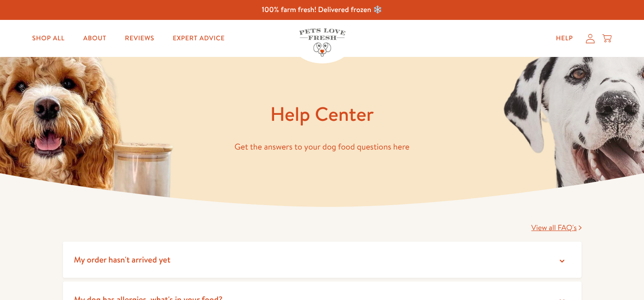 The width and height of the screenshot is (644, 300). I want to click on p: Get the answers to your dog food questions here, so click(322, 147).